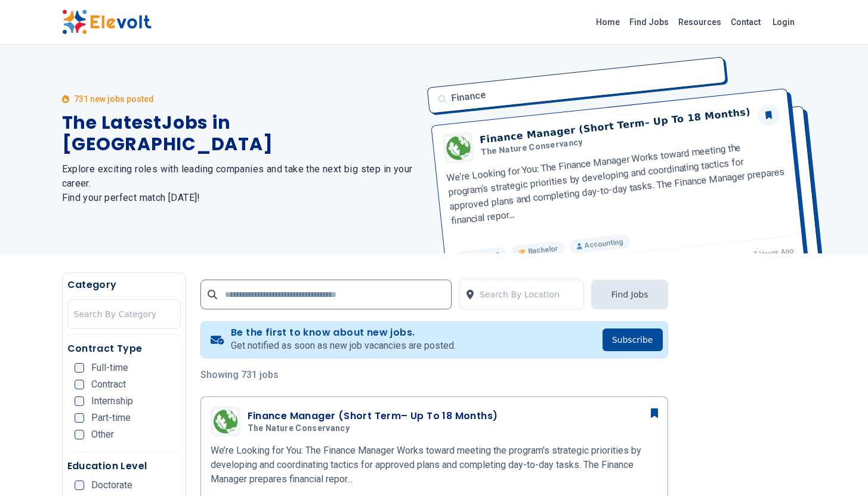  What do you see at coordinates (124, 285) in the screenshot?
I see `h5: Category` at bounding box center [124, 285].